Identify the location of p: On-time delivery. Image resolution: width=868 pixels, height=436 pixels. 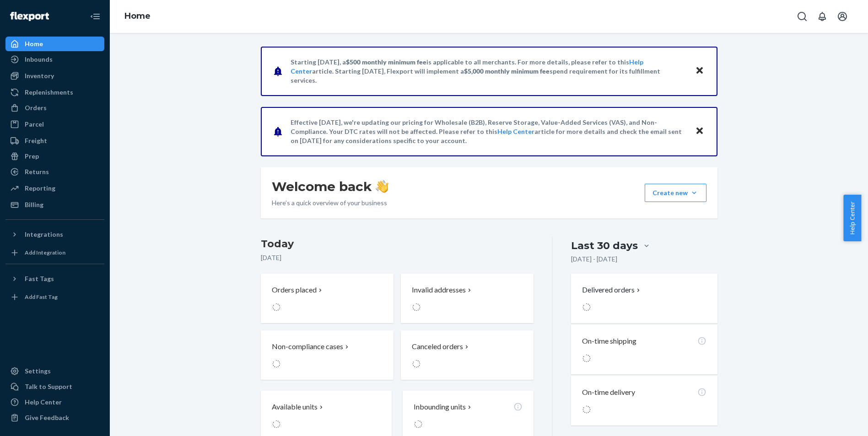
(609, 392).